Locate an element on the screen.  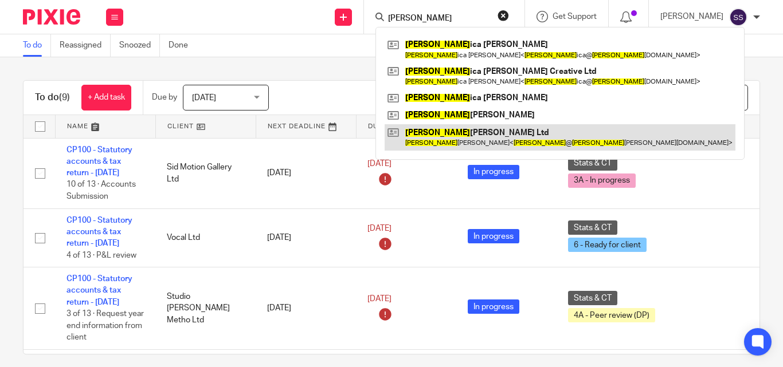
span: 10 of 13 · Accounts Submission is located at coordinates (101, 191).